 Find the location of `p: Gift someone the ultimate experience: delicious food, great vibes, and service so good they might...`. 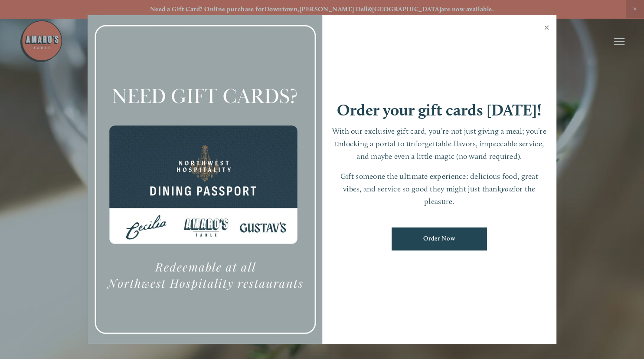

p: Gift someone the ultimate experience: delicious food, great vibes, and service so good they might... is located at coordinates (440, 188).